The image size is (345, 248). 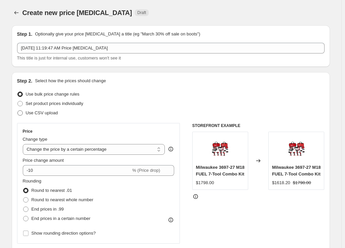 I want to click on strike: $1798.00, so click(x=302, y=183).